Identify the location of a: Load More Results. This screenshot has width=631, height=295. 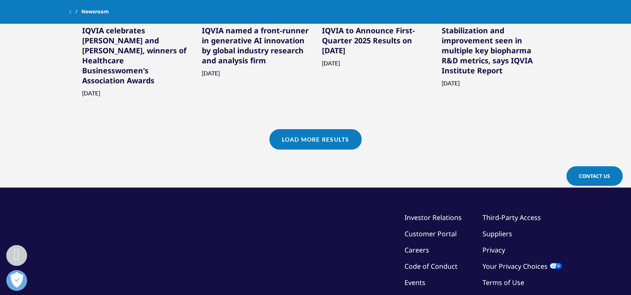
(315, 139).